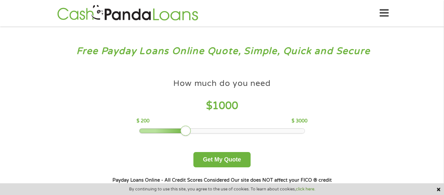 Image resolution: width=444 pixels, height=195 pixels. What do you see at coordinates (225, 106) in the screenshot?
I see `span: 1000` at bounding box center [225, 106].